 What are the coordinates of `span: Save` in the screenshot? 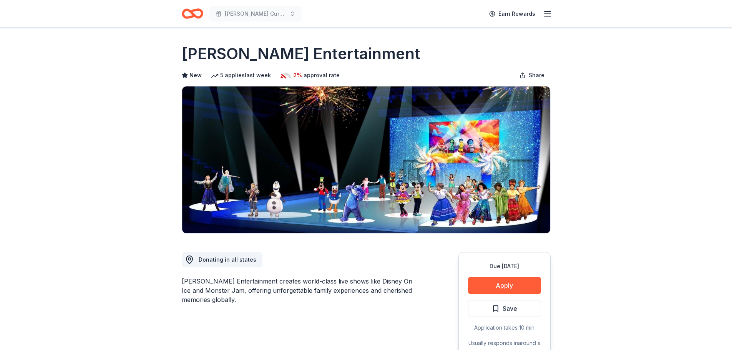 It's located at (510, 309).